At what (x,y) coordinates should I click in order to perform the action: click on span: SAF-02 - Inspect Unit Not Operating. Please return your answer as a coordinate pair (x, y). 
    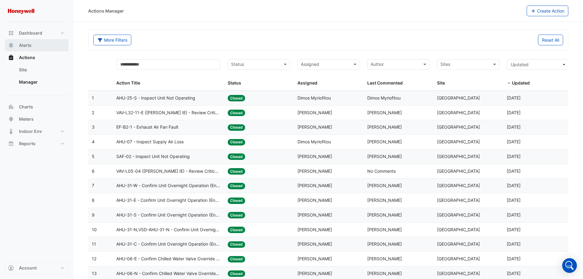
    Looking at the image, I should click on (153, 156).